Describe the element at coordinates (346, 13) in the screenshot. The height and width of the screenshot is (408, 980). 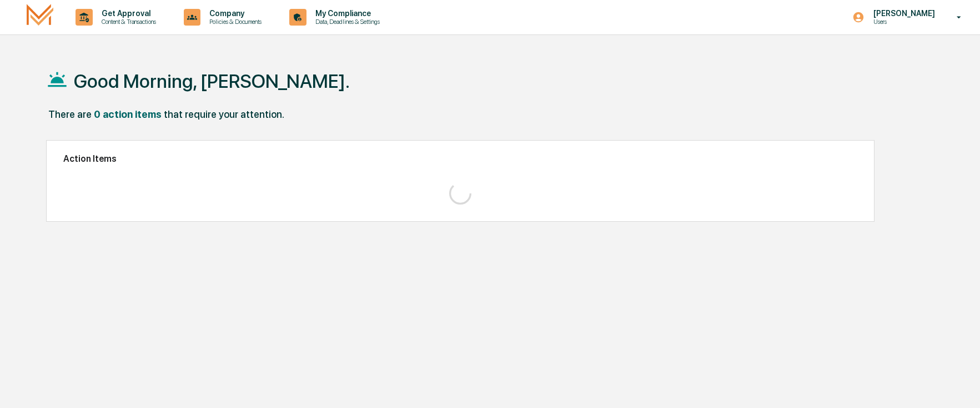
I see `p: My Compliance` at that location.